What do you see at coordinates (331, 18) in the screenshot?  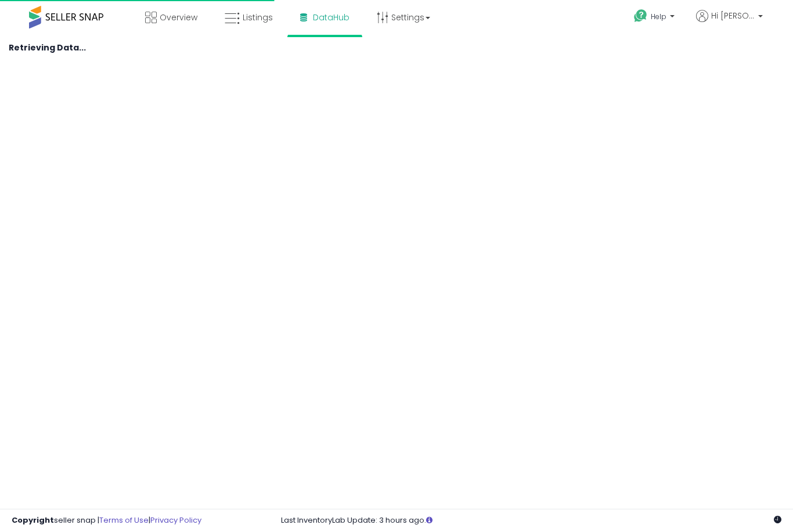 I see `span: DataHub` at bounding box center [331, 18].